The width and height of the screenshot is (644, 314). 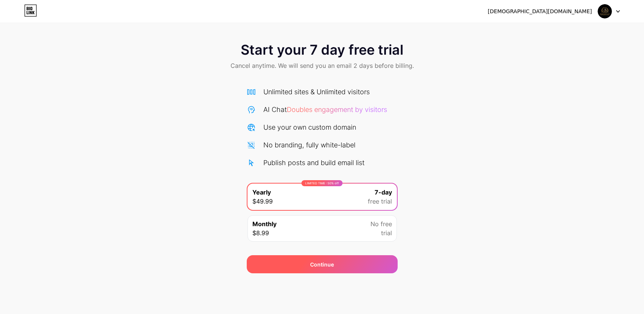 I want to click on div: Use your own custom domain, so click(x=310, y=127).